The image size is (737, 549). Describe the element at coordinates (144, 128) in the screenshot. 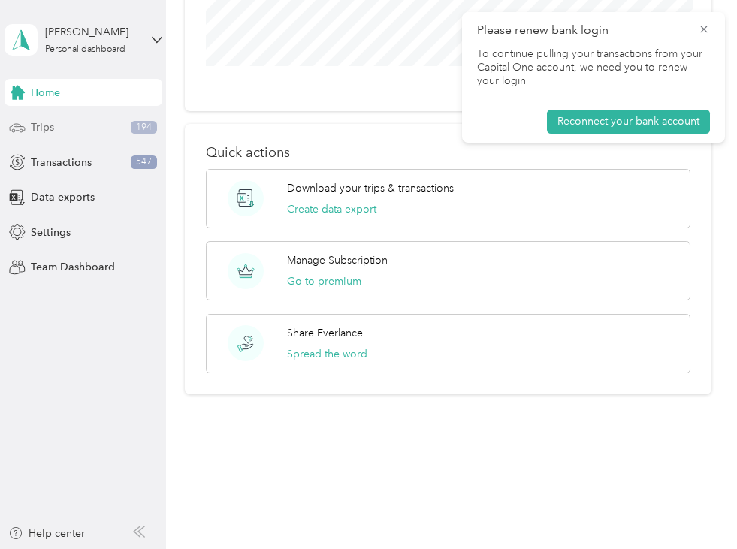

I see `span: 194` at that location.